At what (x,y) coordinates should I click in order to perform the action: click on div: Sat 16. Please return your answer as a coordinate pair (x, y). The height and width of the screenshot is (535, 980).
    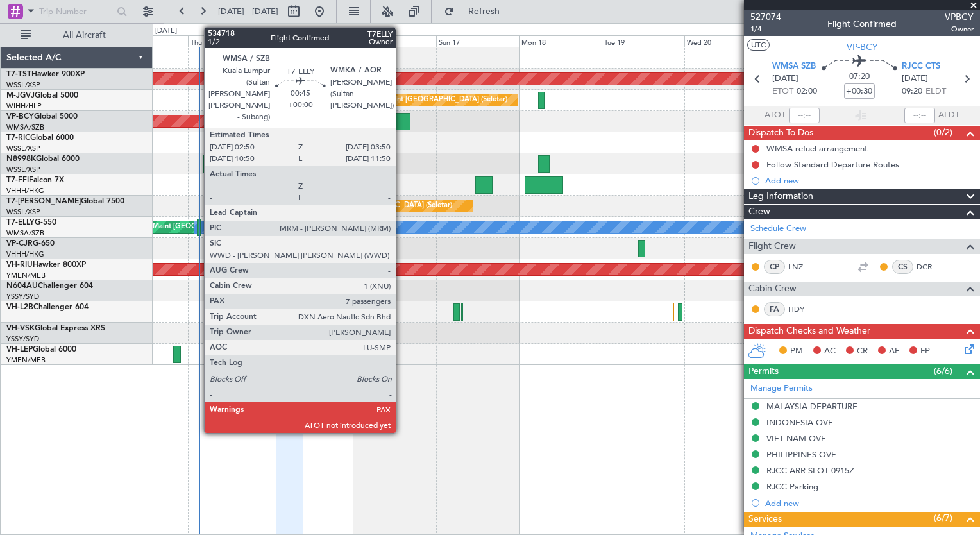
    Looking at the image, I should click on (394, 41).